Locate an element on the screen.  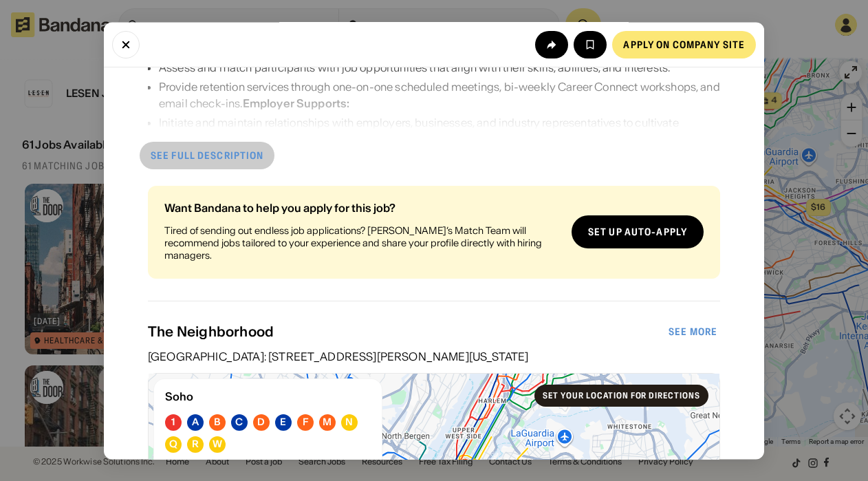
div: D is located at coordinates (261, 422).